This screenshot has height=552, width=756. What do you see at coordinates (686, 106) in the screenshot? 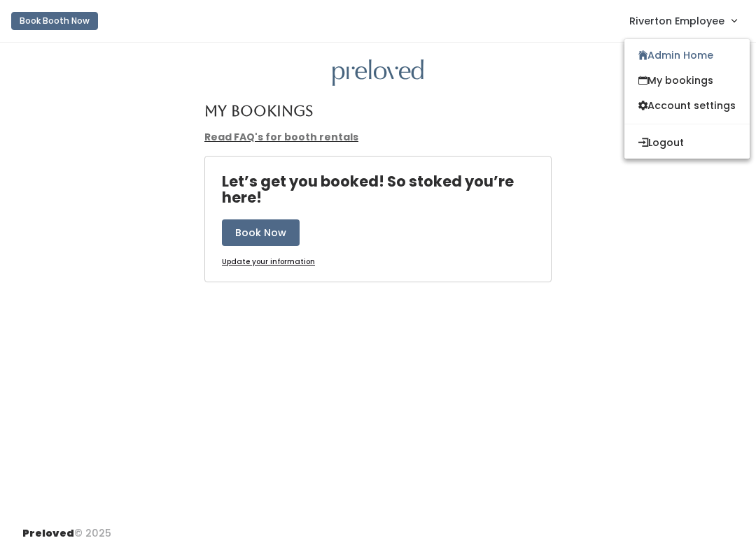
I see `a: Account settings` at bounding box center [686, 106].